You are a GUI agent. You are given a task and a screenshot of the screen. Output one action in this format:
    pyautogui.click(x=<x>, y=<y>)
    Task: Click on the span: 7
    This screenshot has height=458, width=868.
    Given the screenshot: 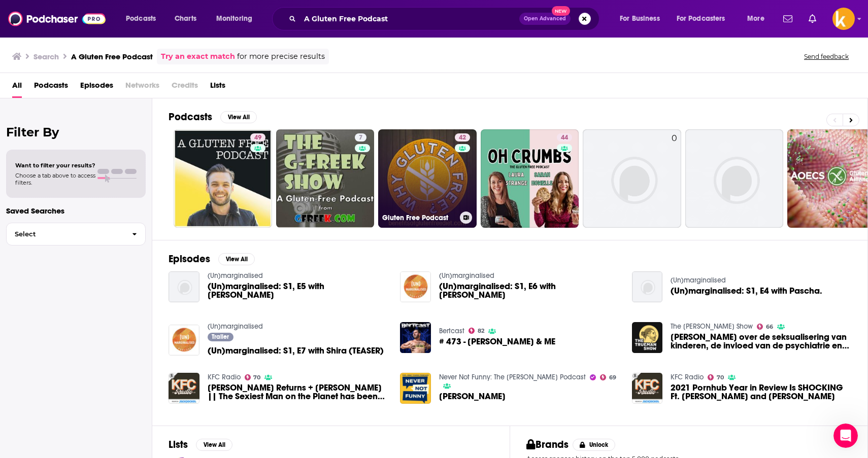 What is the action you would take?
    pyautogui.click(x=360, y=138)
    